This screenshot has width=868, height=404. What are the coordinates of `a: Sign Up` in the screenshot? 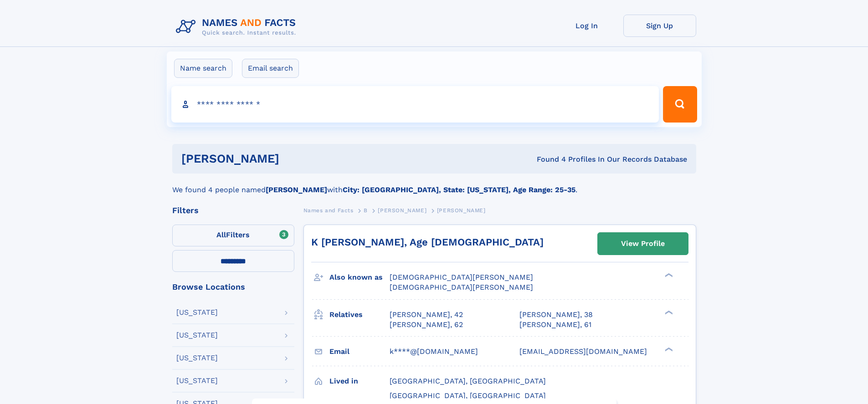 It's located at (660, 26).